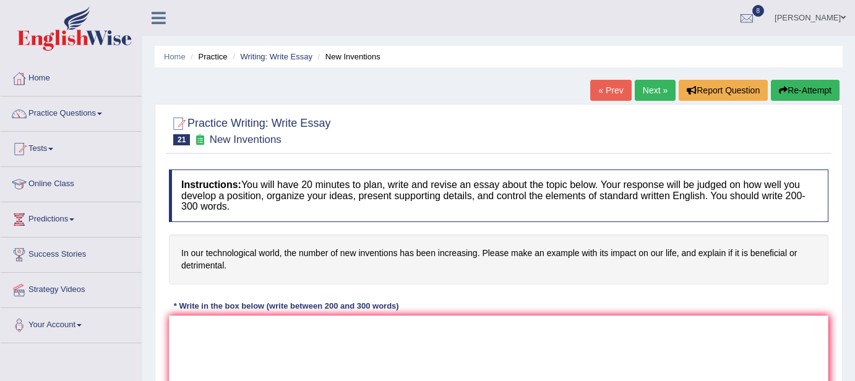 This screenshot has height=381, width=855. What do you see at coordinates (246, 139) in the screenshot?
I see `small: New Inventions` at bounding box center [246, 139].